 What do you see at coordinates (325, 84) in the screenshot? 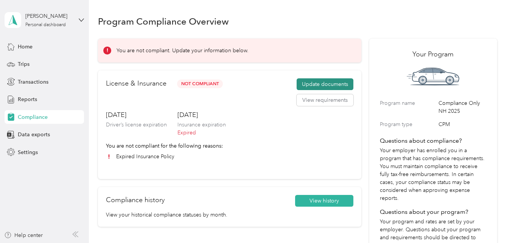
I see `button: Update documents` at bounding box center [325, 84].